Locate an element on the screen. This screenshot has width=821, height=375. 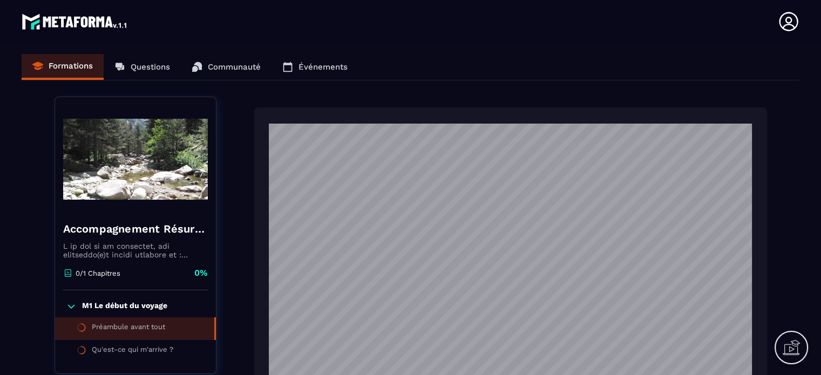
img: banner is located at coordinates (135, 159).